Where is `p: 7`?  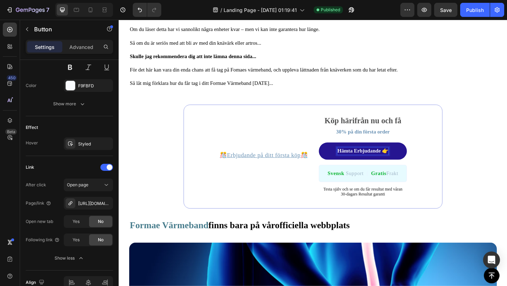 p: 7 is located at coordinates (48, 10).